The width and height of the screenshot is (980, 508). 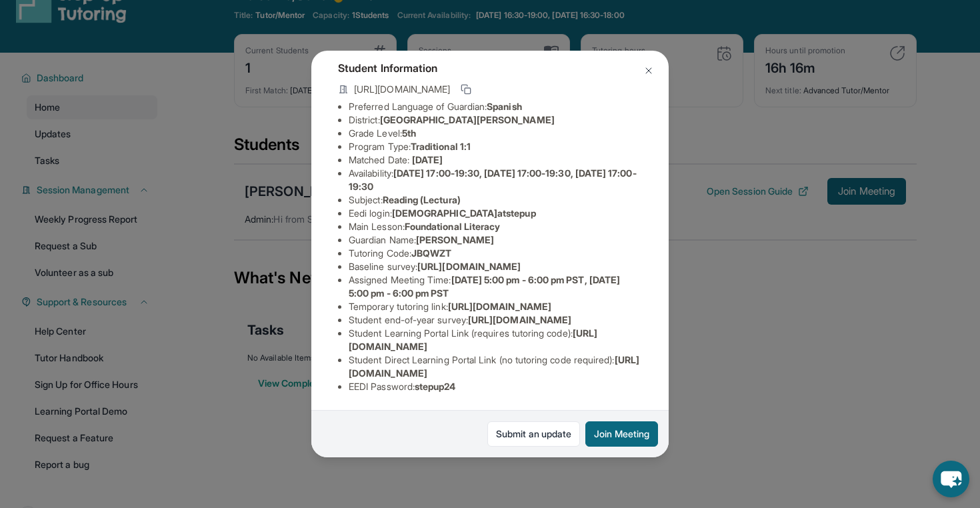 I want to click on li: Student Direct Learning Portal Link (no tutoring code required) :, so click(x=495, y=367).